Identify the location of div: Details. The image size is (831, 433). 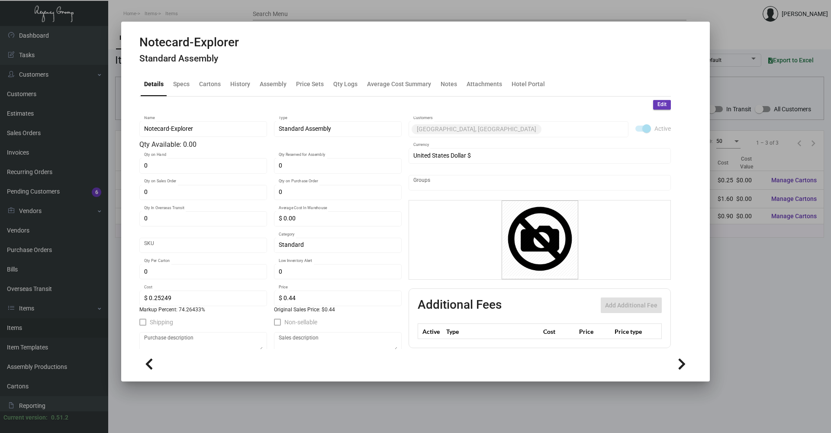
(154, 84).